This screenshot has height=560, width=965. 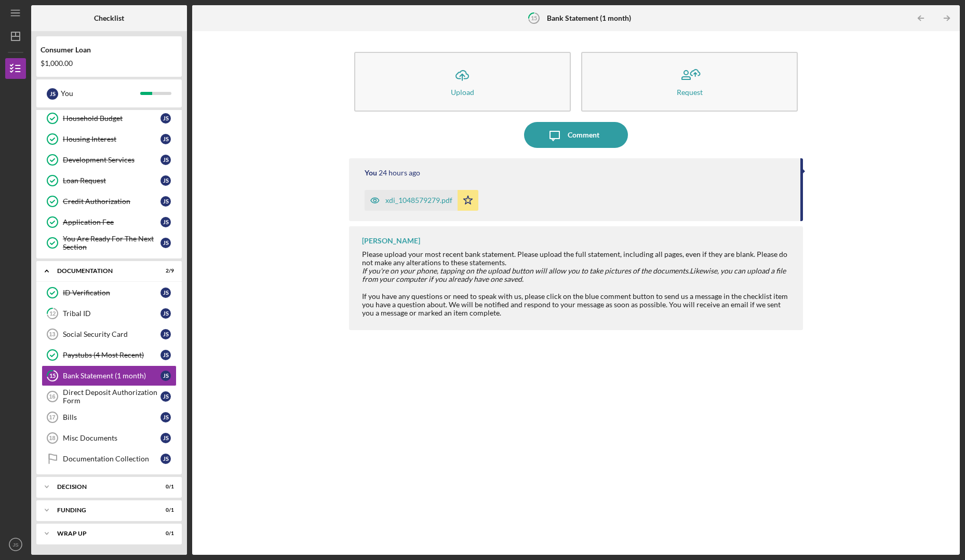 I want to click on button: JS, so click(x=15, y=545).